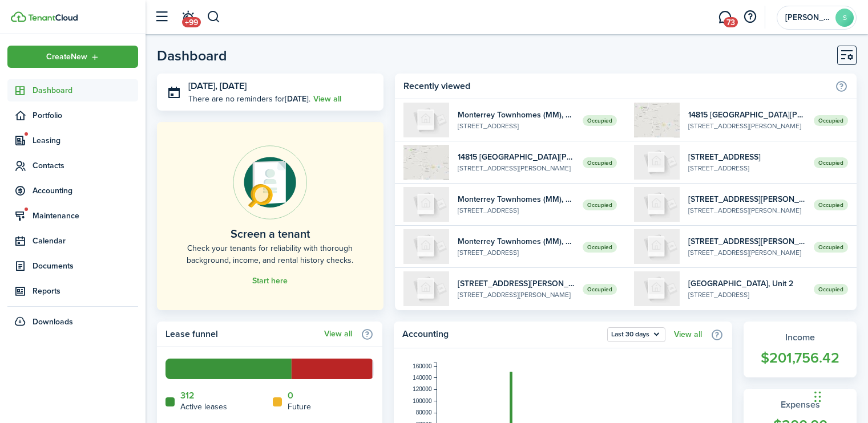 The width and height of the screenshot is (868, 423). Describe the element at coordinates (52, 321) in the screenshot. I see `span: Downloads` at that location.